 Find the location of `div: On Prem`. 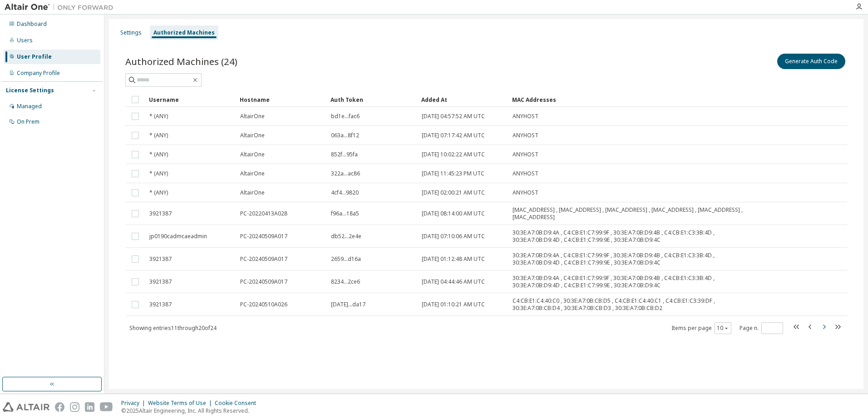

div: On Prem is located at coordinates (28, 122).